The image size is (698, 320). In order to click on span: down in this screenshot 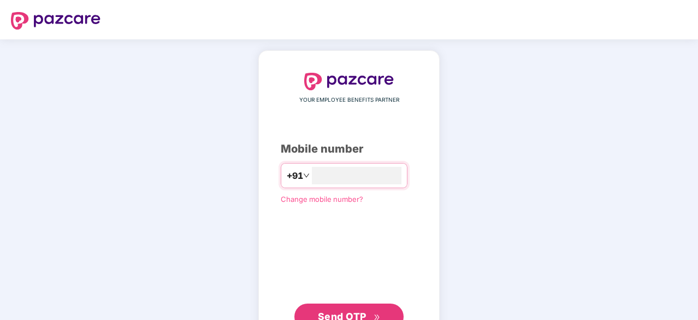, I will do `click(306, 175)`.